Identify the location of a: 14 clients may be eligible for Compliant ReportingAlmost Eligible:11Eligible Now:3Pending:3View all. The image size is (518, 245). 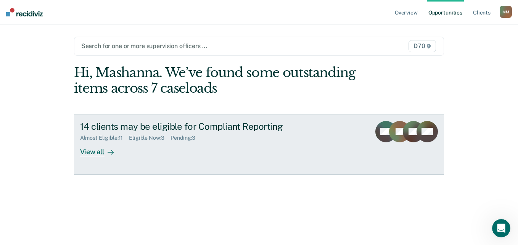
(259, 145).